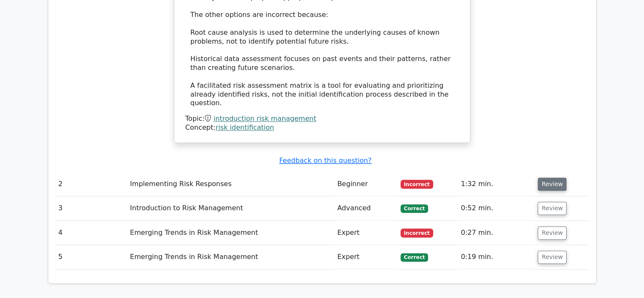 The height and width of the screenshot is (298, 644). I want to click on td: 3, so click(91, 208).